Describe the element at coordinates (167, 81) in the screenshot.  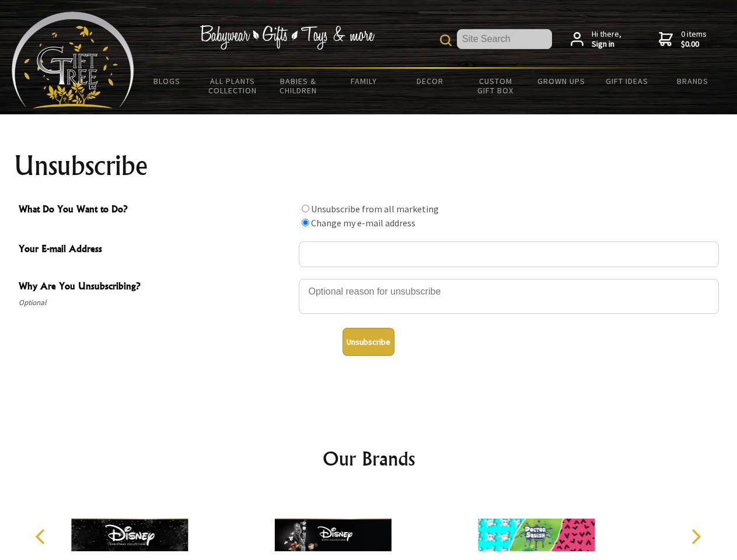
I see `a: BLOGS` at that location.